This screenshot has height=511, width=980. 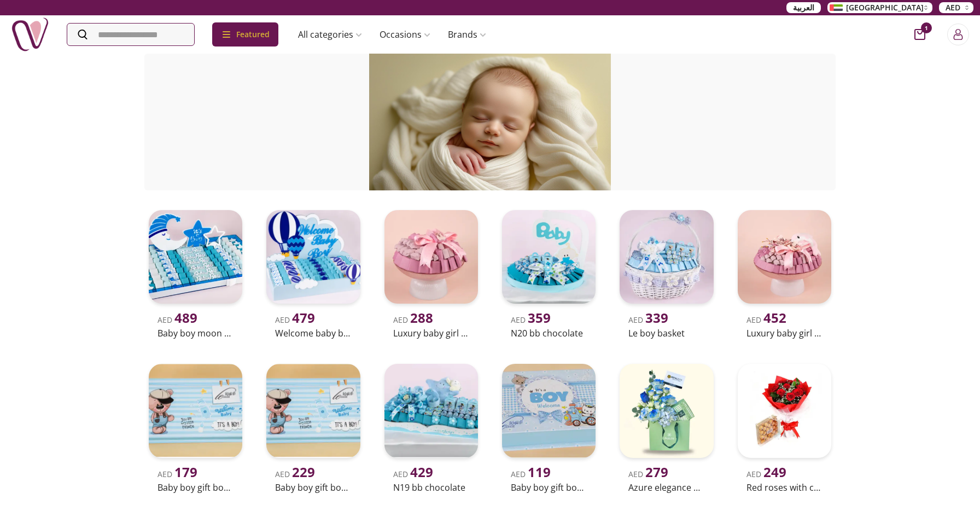 I want to click on img: Nigwa-uae-gifts, so click(x=30, y=34).